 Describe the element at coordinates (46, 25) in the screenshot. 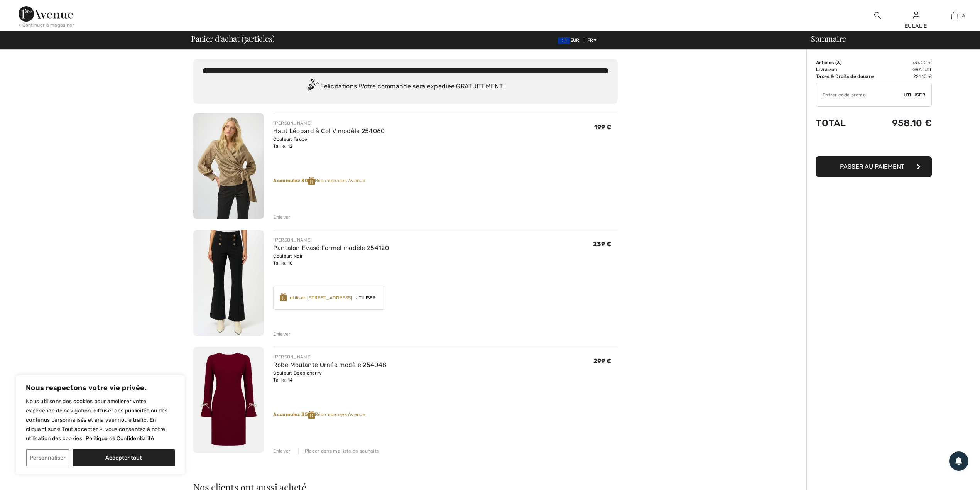

I see `div: < Continuer à magasiner` at that location.